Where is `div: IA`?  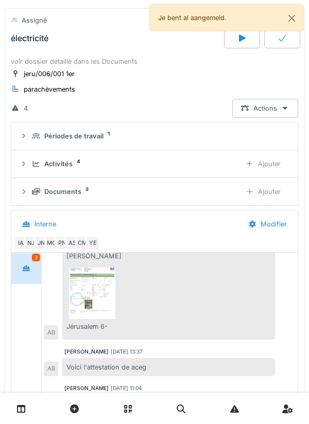
div: IA is located at coordinates (21, 243).